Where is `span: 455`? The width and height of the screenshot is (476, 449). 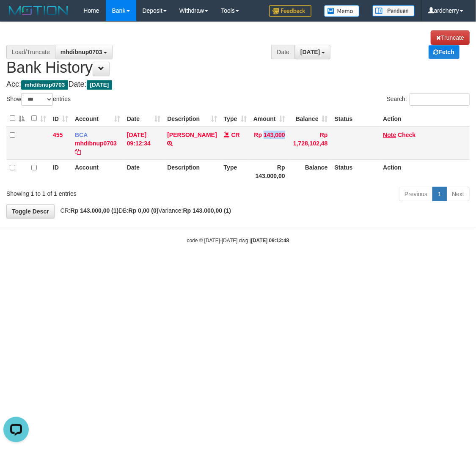 span: 455 is located at coordinates (58, 135).